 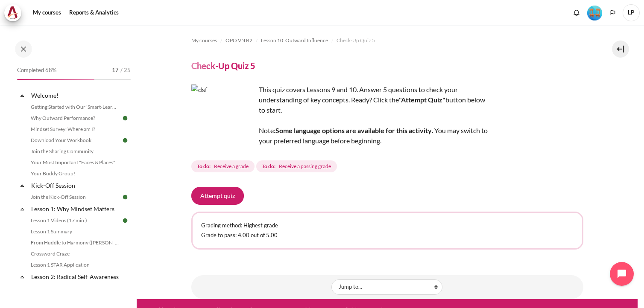 I want to click on a: Lesson 1 Summary, so click(x=75, y=232).